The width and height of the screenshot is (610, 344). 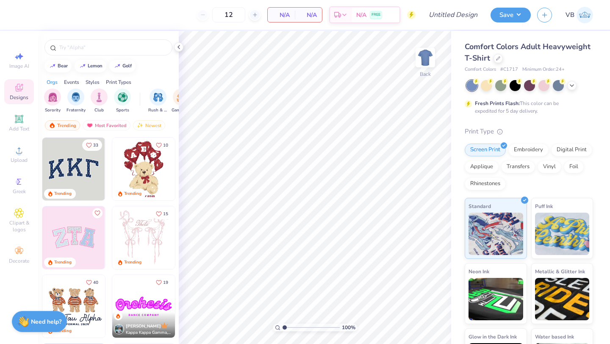 I want to click on div: Most Favorited, so click(x=106, y=125).